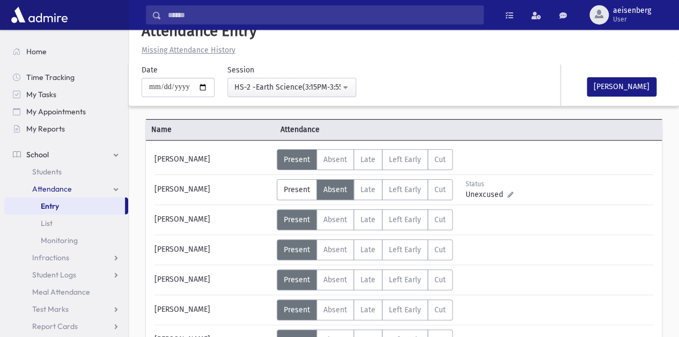  What do you see at coordinates (66, 275) in the screenshot?
I see `a: Student Logs` at bounding box center [66, 275].